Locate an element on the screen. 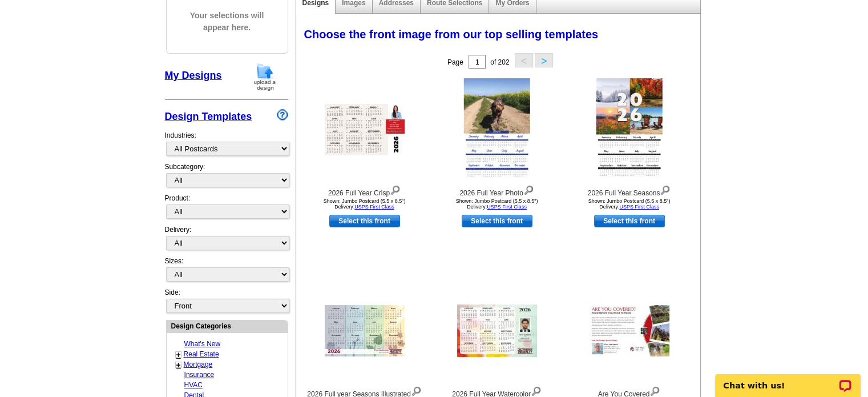  div: 2026 Full Year Seasons is located at coordinates (629, 190).